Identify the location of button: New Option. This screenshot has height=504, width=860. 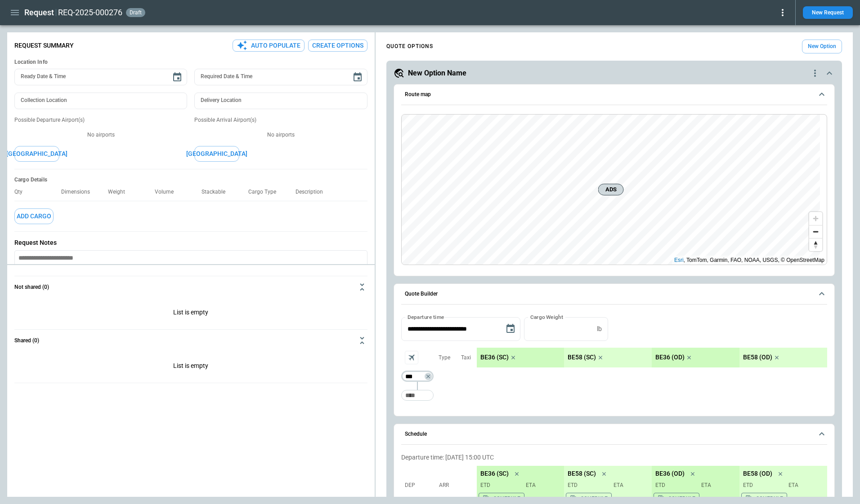
(822, 46).